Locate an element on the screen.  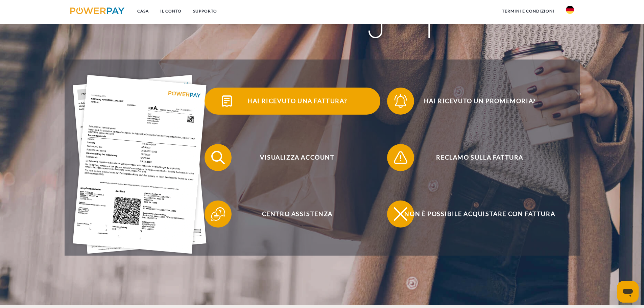
font: SUPPORTO is located at coordinates (205, 11).